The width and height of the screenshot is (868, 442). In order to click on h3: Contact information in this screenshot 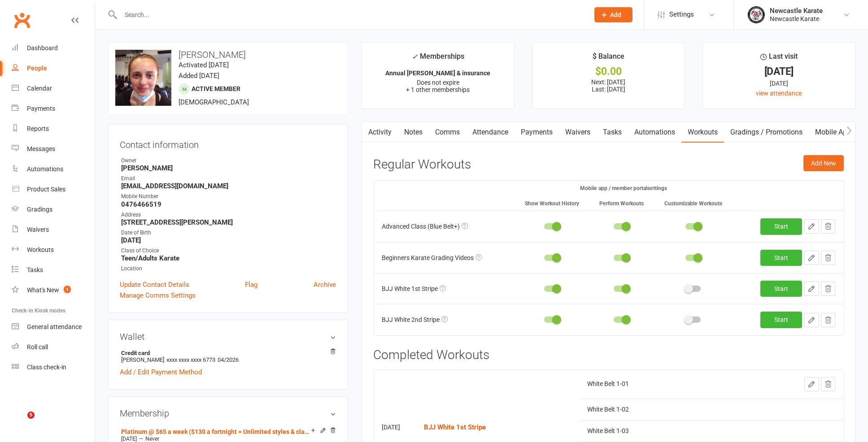, I will do `click(228, 143)`.